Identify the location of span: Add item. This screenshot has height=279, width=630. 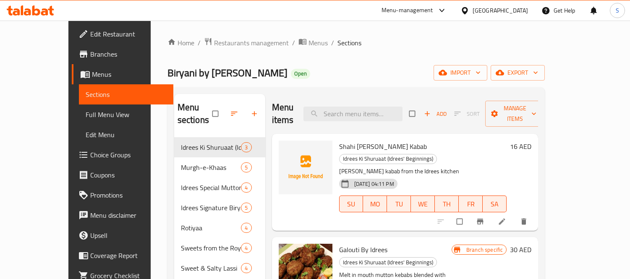
(436, 114).